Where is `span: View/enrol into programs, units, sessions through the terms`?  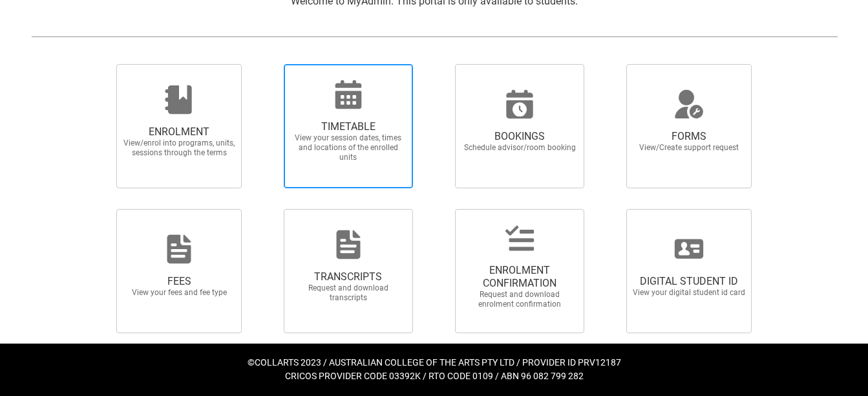 span: View/enrol into programs, units, sessions through the terms is located at coordinates (179, 148).